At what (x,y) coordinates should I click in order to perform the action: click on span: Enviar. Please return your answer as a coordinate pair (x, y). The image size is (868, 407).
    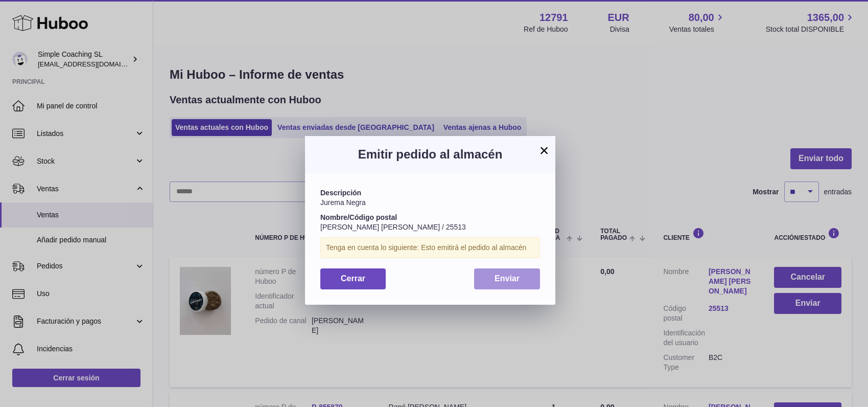
    Looking at the image, I should click on (507, 278).